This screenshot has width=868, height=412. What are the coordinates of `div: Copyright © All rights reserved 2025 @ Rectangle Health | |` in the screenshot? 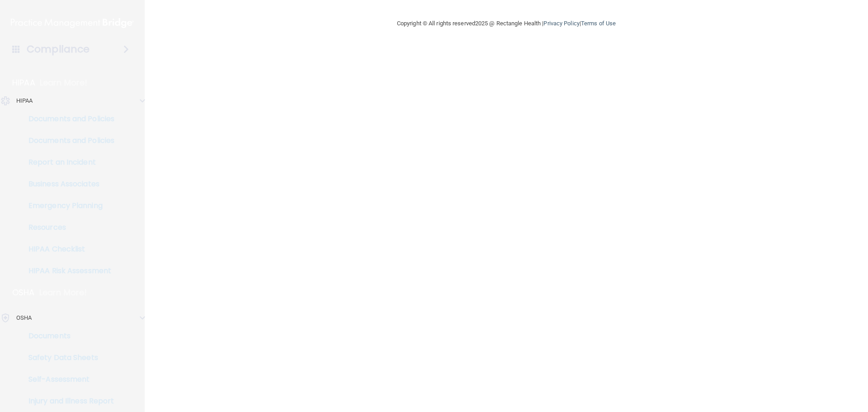 It's located at (506, 23).